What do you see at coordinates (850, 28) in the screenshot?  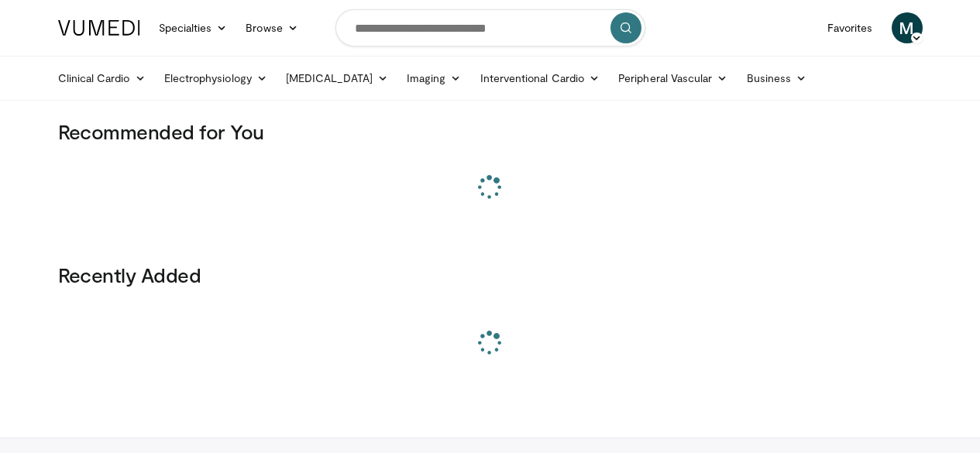 I see `a: Favorites` at bounding box center [850, 28].